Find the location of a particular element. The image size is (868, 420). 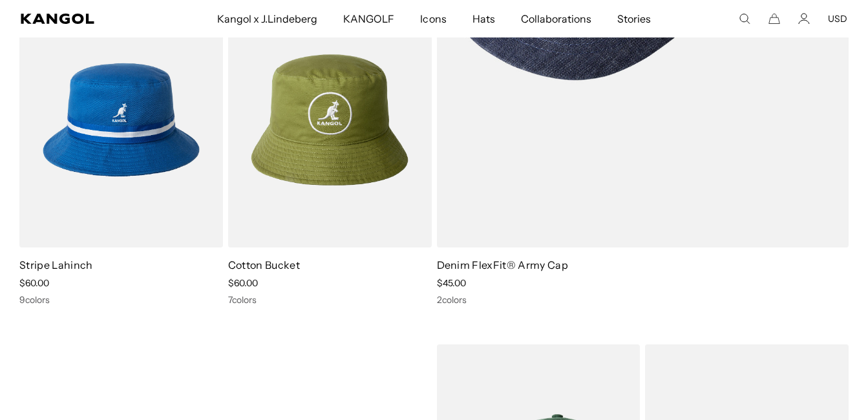

div: 2 colors is located at coordinates (643, 300).